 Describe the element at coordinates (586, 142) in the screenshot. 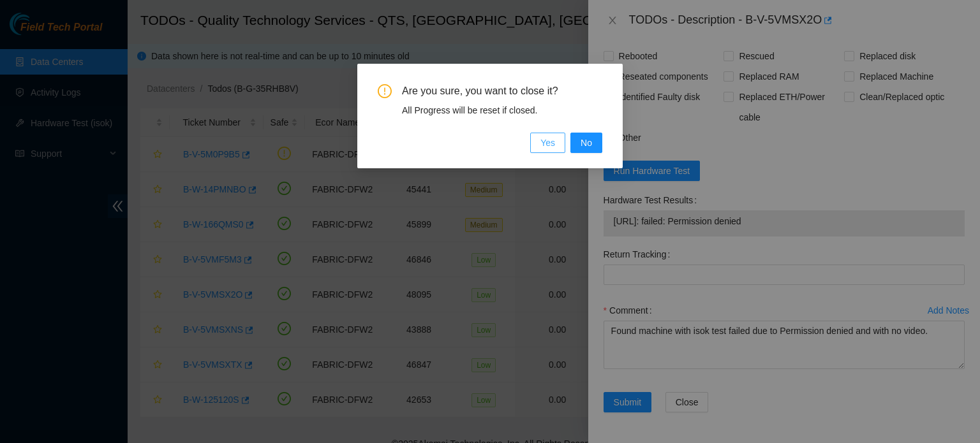

I see `span: No` at that location.